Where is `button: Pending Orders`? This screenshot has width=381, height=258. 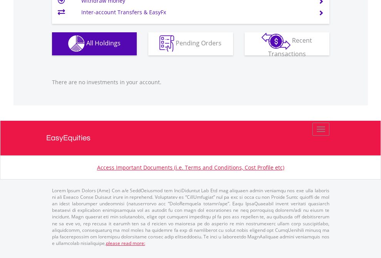
button: Pending Orders is located at coordinates (191, 44).